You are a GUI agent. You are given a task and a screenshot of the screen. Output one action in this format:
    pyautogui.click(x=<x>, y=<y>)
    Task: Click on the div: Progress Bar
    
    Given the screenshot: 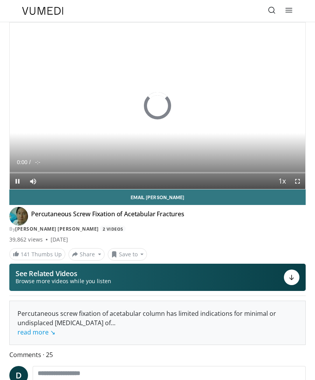 What is the action you would take?
    pyautogui.click(x=158, y=173)
    